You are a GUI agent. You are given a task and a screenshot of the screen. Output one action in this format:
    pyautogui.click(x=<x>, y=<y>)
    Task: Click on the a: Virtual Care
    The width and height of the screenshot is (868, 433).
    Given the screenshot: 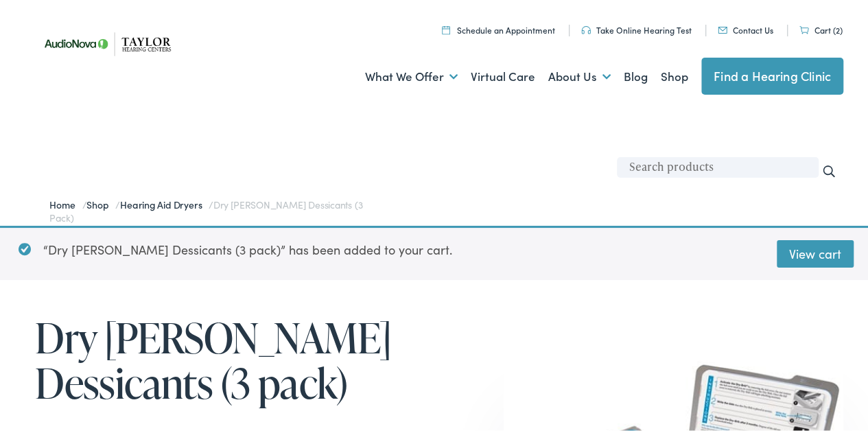 What is the action you would take?
    pyautogui.click(x=503, y=74)
    